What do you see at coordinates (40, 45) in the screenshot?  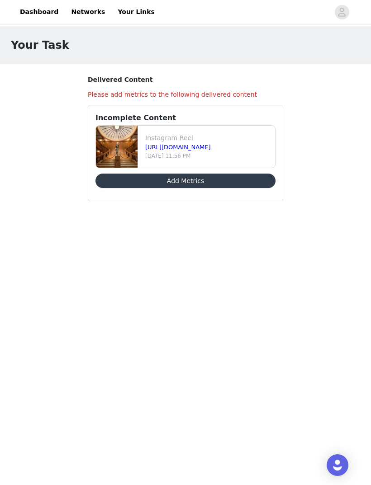 I see `h1: Your Task` at bounding box center [40, 45].